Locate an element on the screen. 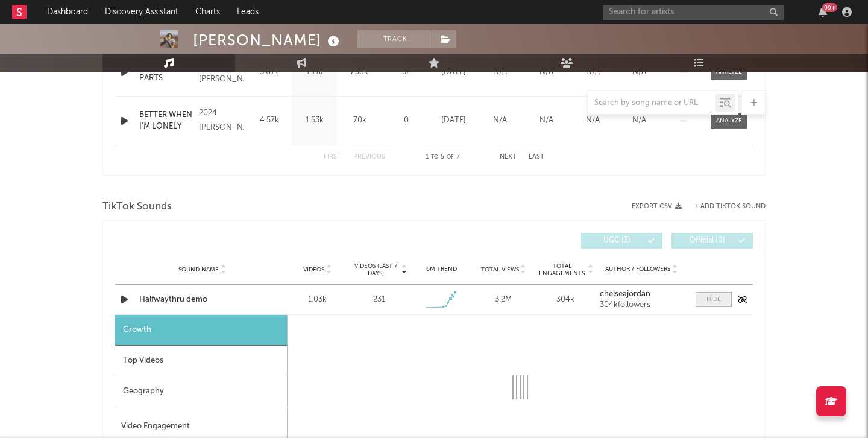 The width and height of the screenshot is (868, 438). div: 304k is located at coordinates (566, 300).